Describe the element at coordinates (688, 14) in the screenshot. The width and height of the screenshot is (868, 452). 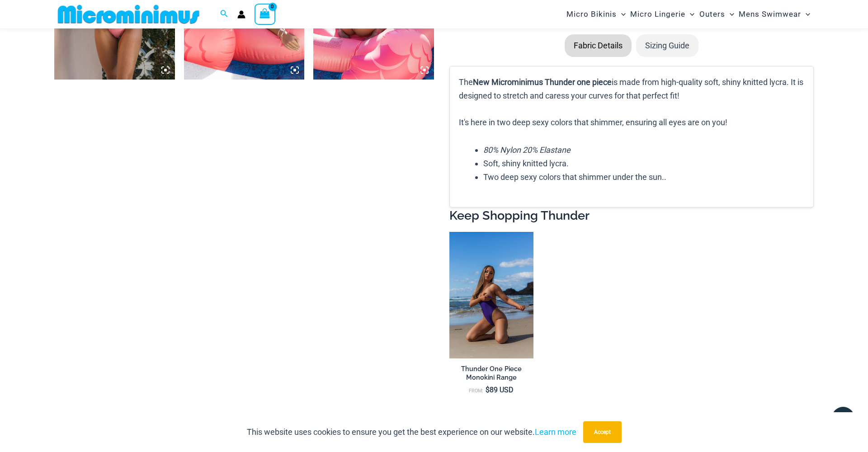
I see `nav: Site Navigation` at that location.